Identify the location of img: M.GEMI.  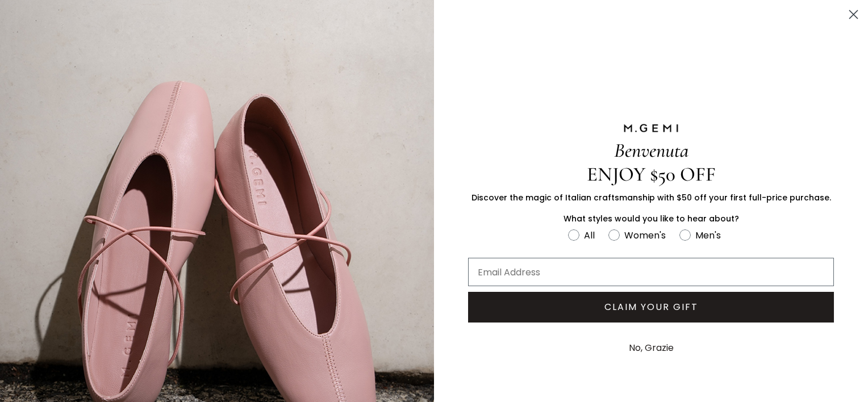
(651, 128).